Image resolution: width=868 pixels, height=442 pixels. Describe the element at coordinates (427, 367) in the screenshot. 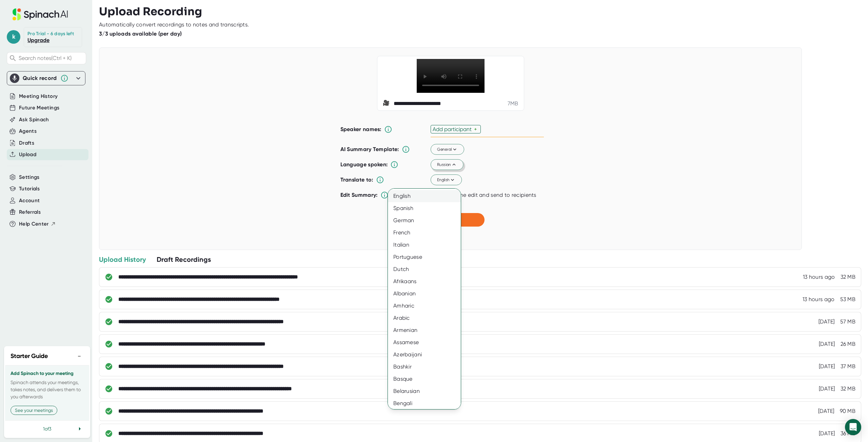

I see `div: Bashkir` at that location.